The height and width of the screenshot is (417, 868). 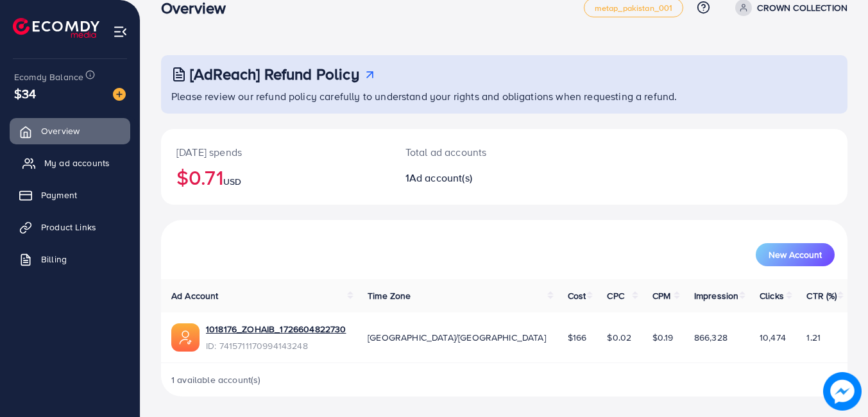 I want to click on a: My ad accounts, so click(x=70, y=163).